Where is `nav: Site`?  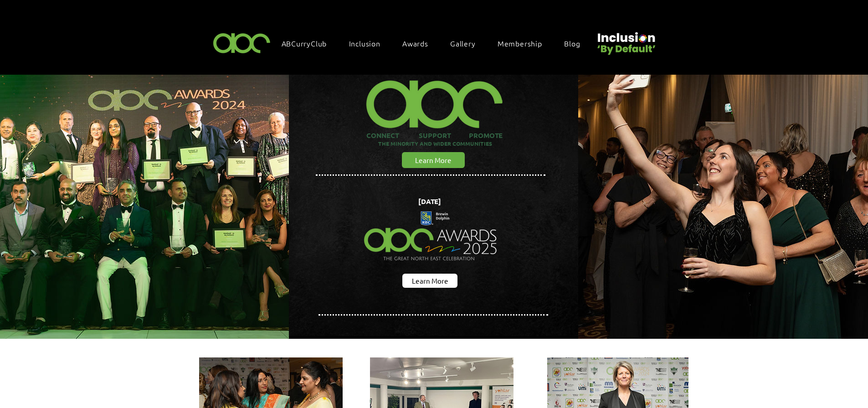 nav: Site is located at coordinates (435, 43).